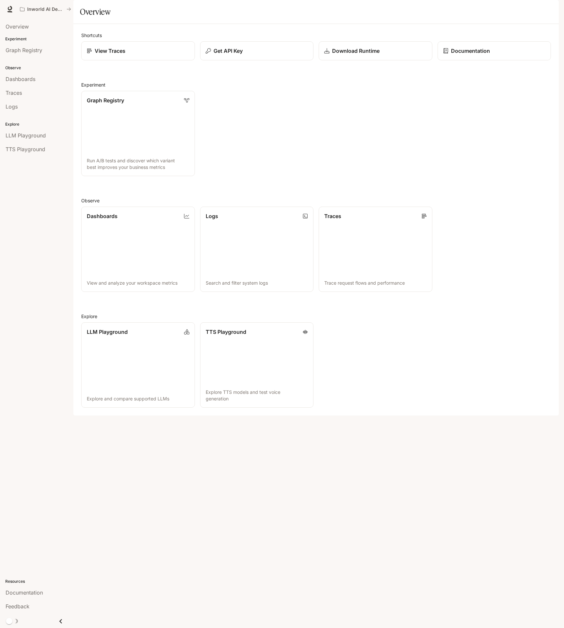  What do you see at coordinates (333, 216) in the screenshot?
I see `p: Traces` at bounding box center [333, 216].